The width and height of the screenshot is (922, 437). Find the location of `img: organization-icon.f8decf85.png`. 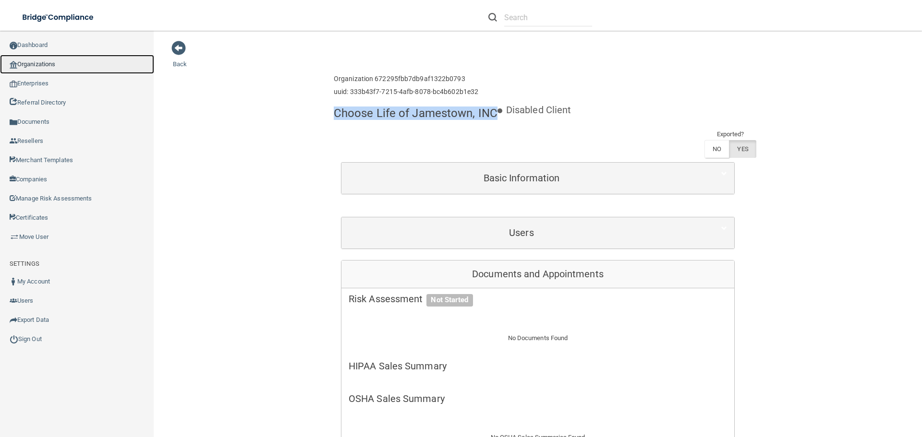

img: organization-icon.f8decf85.png is located at coordinates (13, 65).